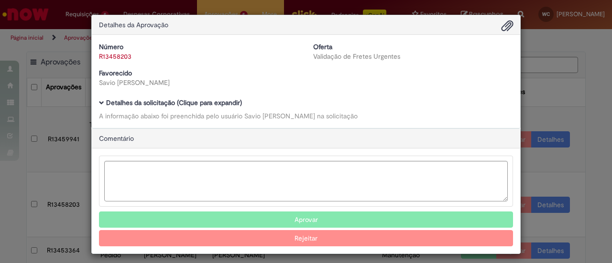 This screenshot has height=263, width=612. I want to click on b: Número, so click(111, 47).